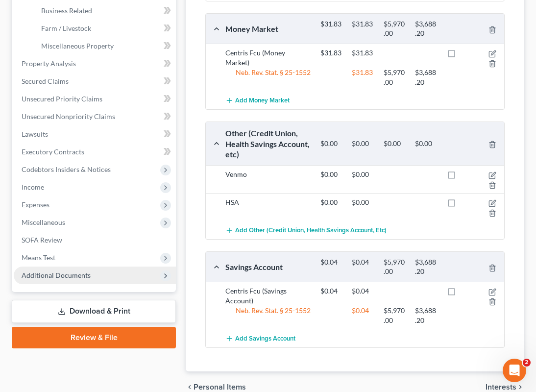 The width and height of the screenshot is (536, 392). What do you see at coordinates (260, 338) in the screenshot?
I see `button: Add Savings Account` at bounding box center [260, 338].